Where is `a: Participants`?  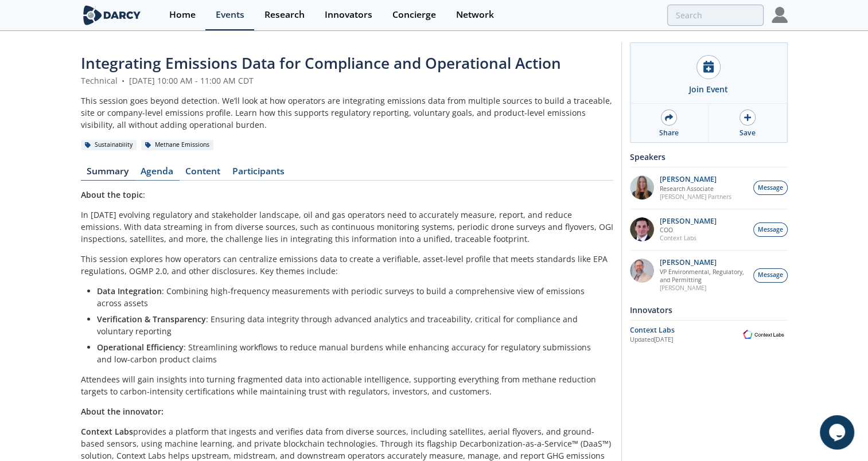
a: Participants is located at coordinates (259, 173).